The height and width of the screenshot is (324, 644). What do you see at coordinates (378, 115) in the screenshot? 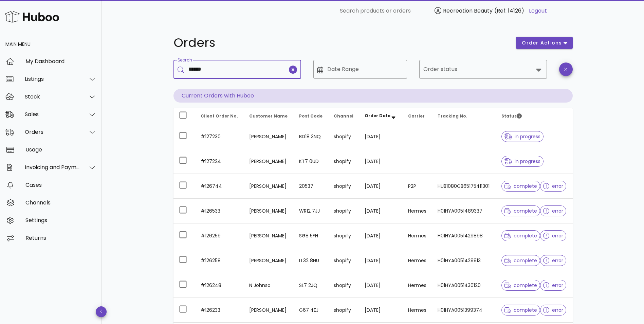
I see `span: Order Date` at bounding box center [378, 115].